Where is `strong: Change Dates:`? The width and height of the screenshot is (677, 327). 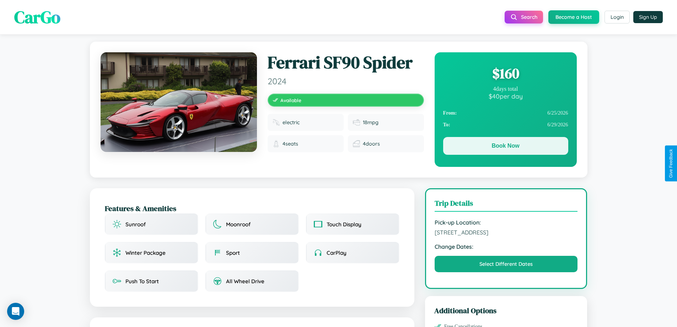 strong: Change Dates: is located at coordinates (506, 246).